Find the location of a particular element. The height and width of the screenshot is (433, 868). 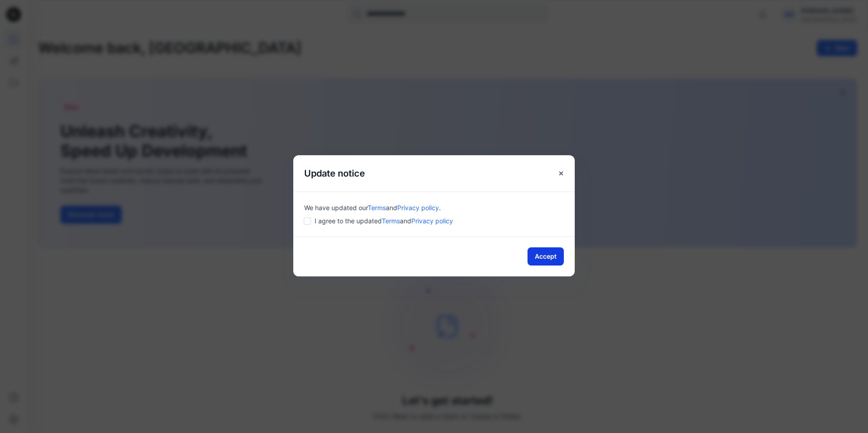

div: We have updated our . is located at coordinates (434, 207).